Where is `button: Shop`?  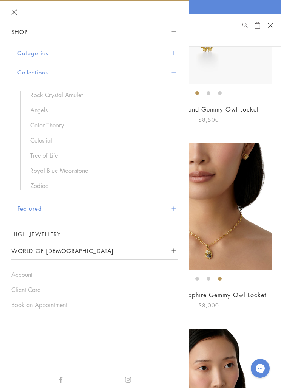
button: Shop is located at coordinates (94, 32).